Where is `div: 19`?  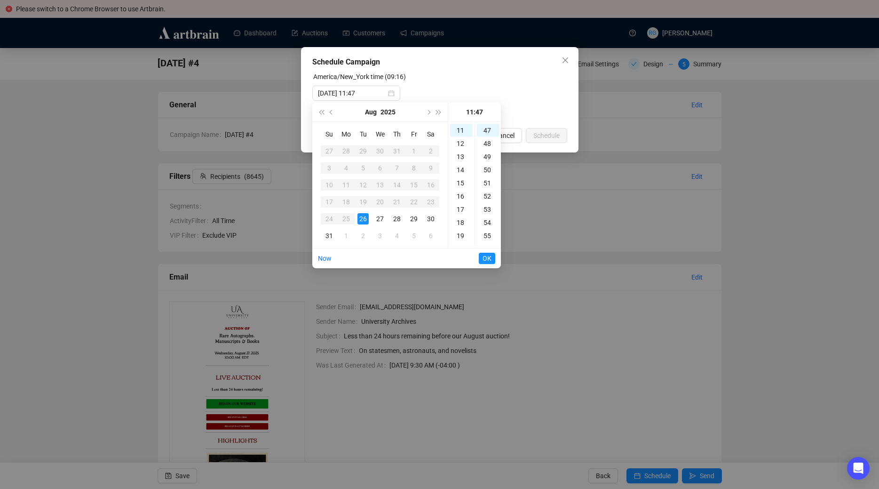
div: 19 is located at coordinates (461, 236).